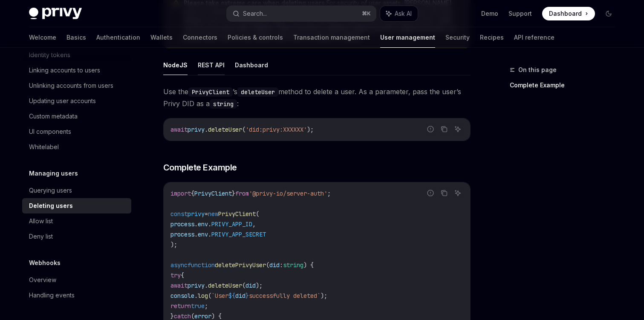 This screenshot has height=320, width=644. I want to click on span: successfully deleted`, so click(285, 296).